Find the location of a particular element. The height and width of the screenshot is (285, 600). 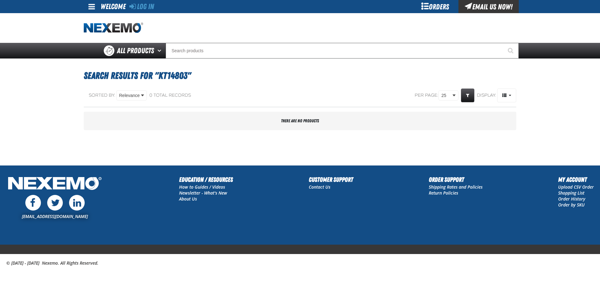

img: Nexemo logo is located at coordinates (113, 28).